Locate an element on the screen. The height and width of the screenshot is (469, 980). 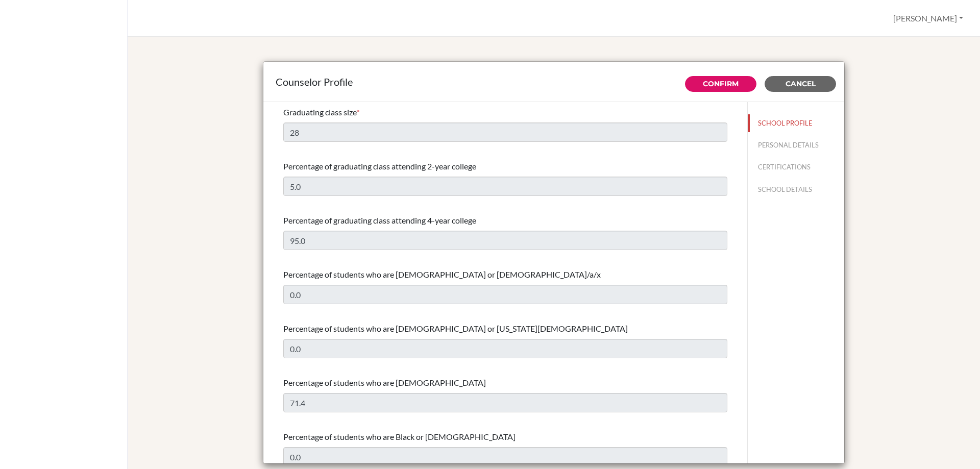
button: CERTIFICATIONS is located at coordinates (796, 167).